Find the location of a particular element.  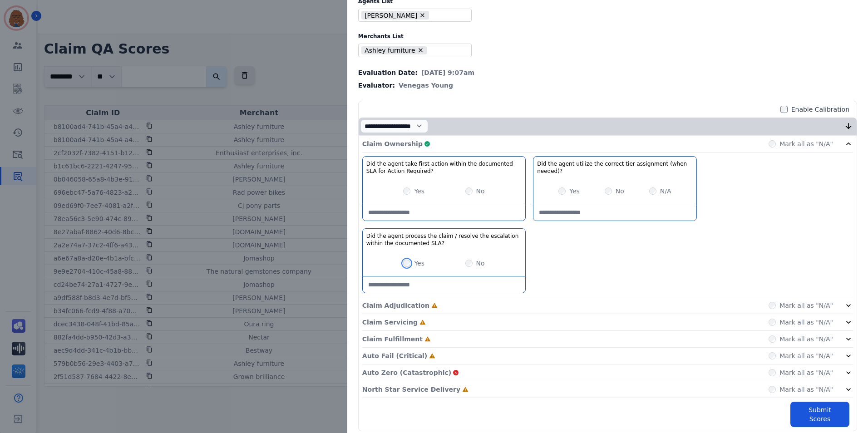

span: Venegas Young is located at coordinates (426, 85).